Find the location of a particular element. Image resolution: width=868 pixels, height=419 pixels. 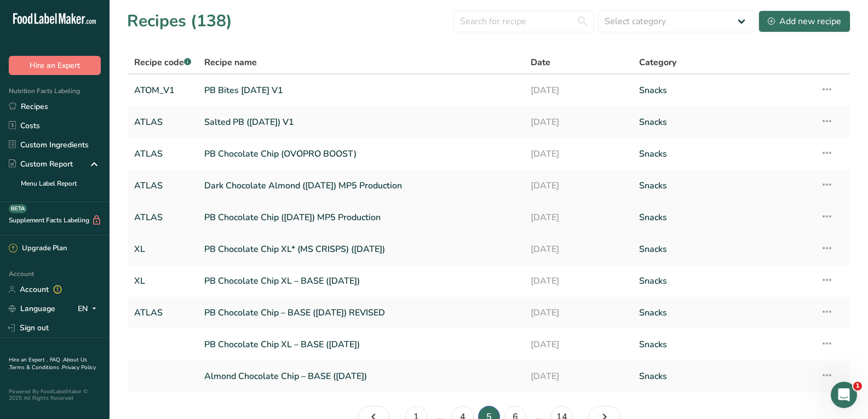

div: BETA is located at coordinates (18, 209).